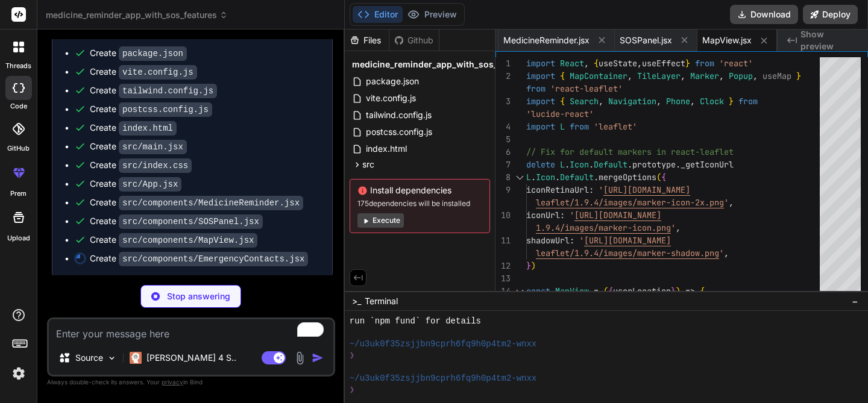  What do you see at coordinates (572, 63) in the screenshot?
I see `span: React` at bounding box center [572, 63].